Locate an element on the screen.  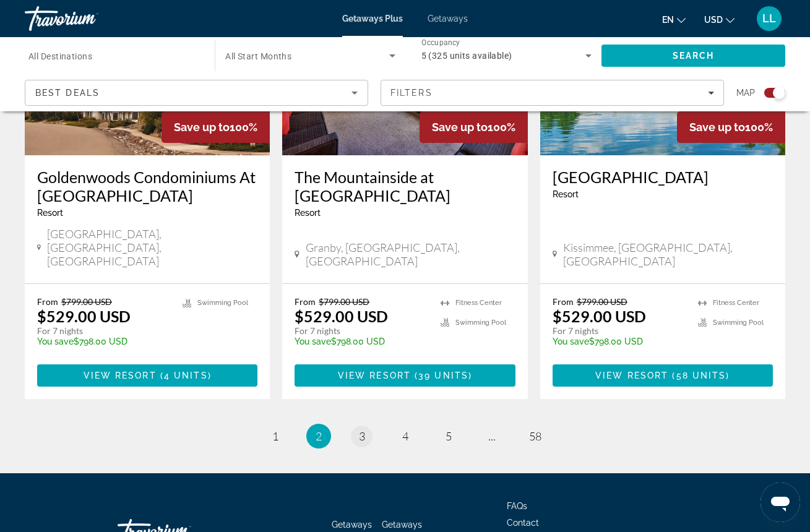
a: Getaways Plus is located at coordinates (372, 19).